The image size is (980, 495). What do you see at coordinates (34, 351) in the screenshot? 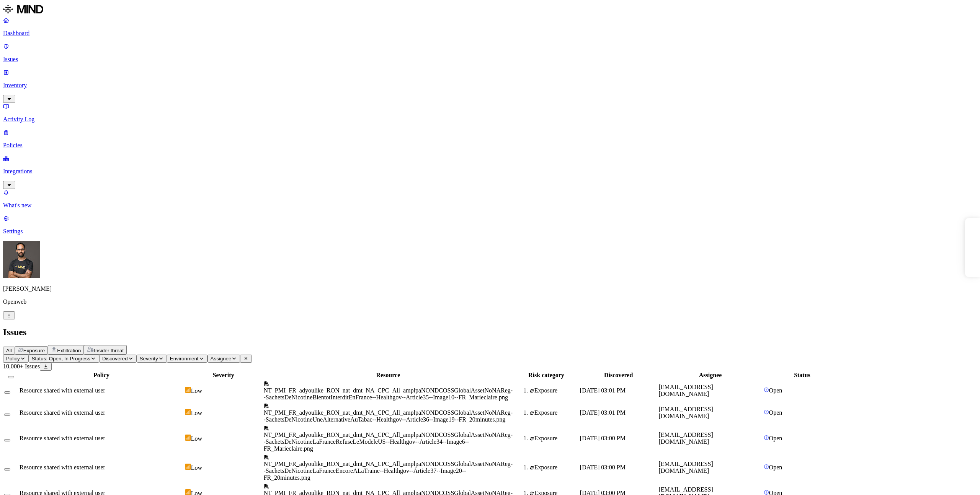
I see `span: Exposure` at bounding box center [34, 351].